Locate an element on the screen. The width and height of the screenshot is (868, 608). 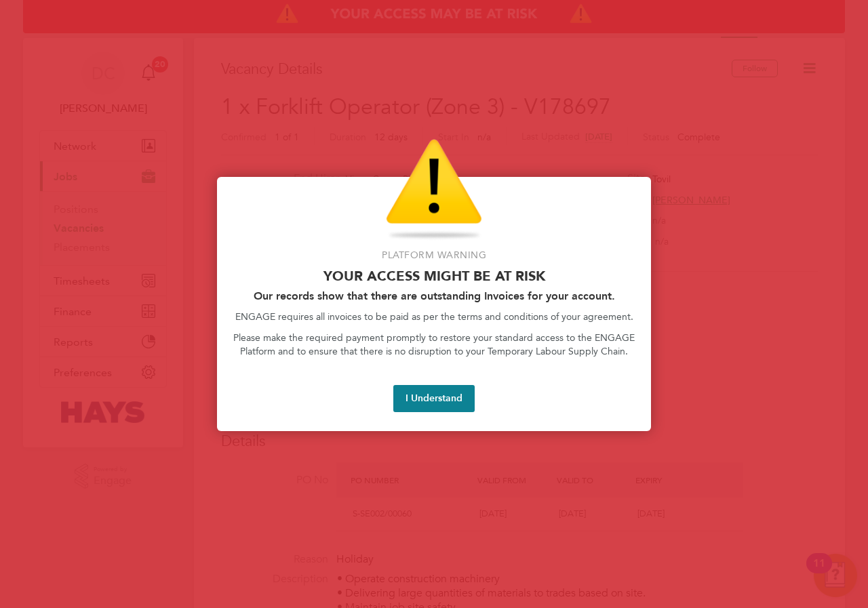
p: Please make the required payment promptly to restore your standard access to the ENGAGE Platform ... is located at coordinates (434, 345).